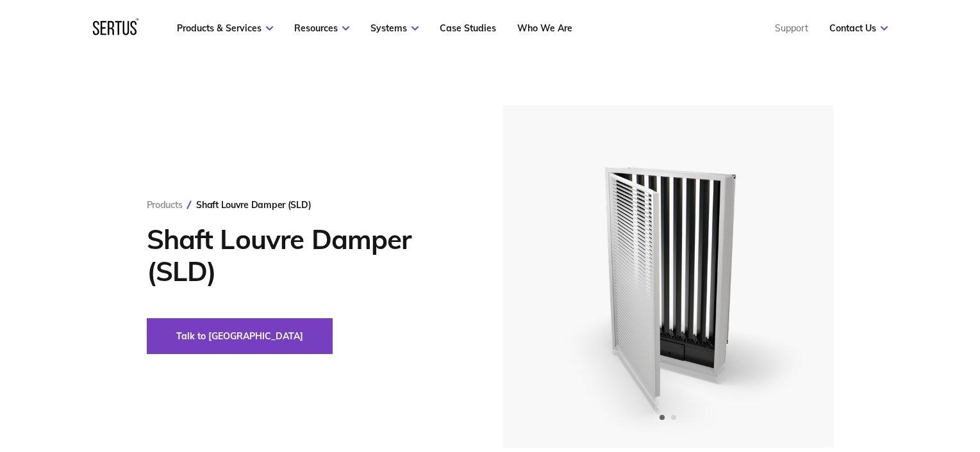 This screenshot has height=452, width=980. Describe the element at coordinates (858, 28) in the screenshot. I see `a: Contact Us` at that location.